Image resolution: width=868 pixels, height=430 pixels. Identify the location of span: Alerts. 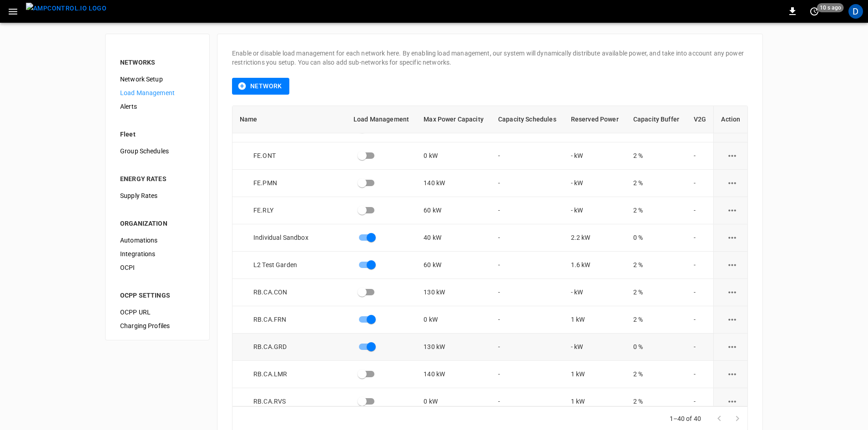
(158, 107).